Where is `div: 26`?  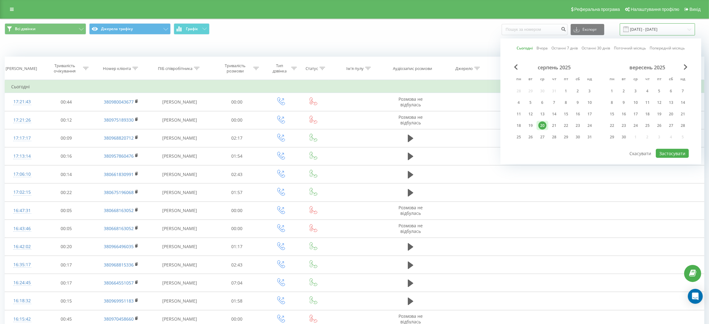
div: 26 is located at coordinates (659, 126).